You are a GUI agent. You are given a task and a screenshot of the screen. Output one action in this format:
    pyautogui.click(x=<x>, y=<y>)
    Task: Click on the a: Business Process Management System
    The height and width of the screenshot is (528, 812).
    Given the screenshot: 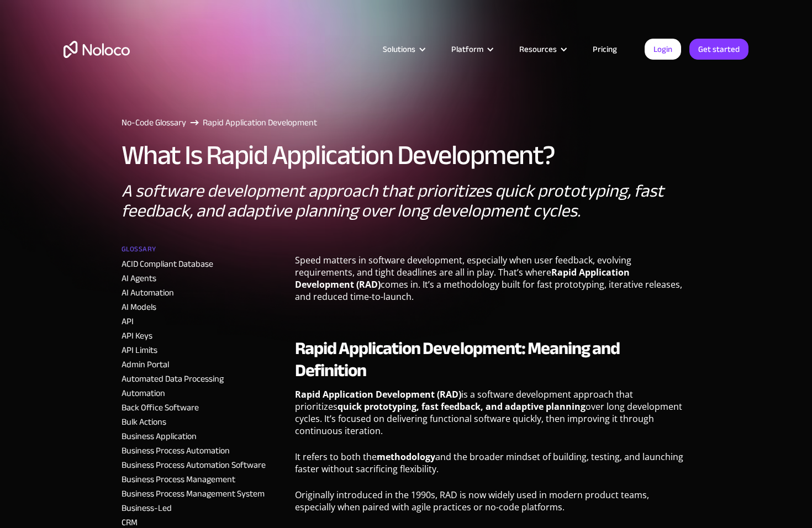 What is the action you would take?
    pyautogui.click(x=193, y=494)
    